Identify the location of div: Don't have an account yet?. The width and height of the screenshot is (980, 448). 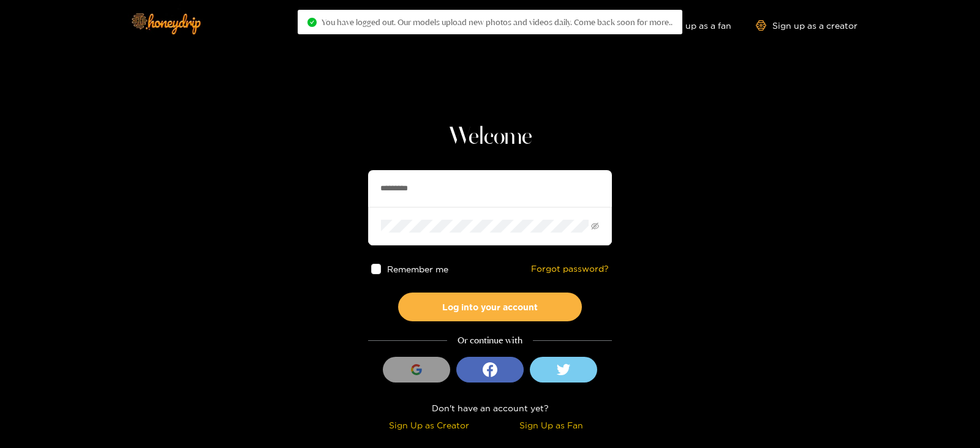
(490, 407).